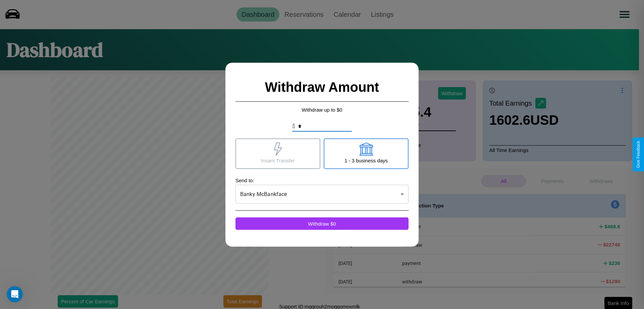 This screenshot has height=309, width=644. What do you see at coordinates (322, 109) in the screenshot?
I see `p: Withdraw up to $ 0` at bounding box center [322, 109].